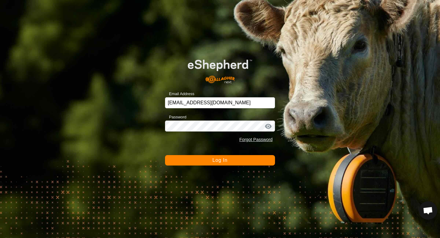  What do you see at coordinates (180, 94) in the screenshot?
I see `label: Email Address` at bounding box center [180, 94].